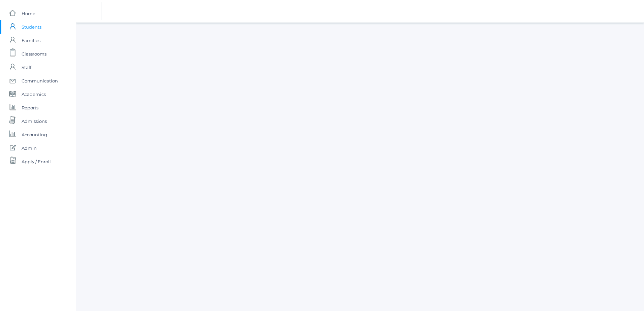  I want to click on span: Communication, so click(40, 81).